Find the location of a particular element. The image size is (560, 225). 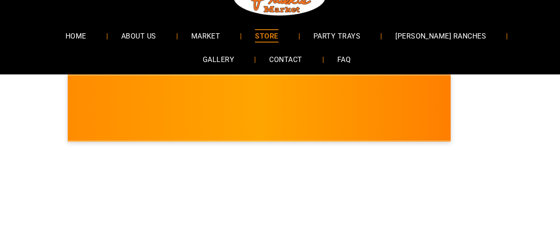

a: FAQ is located at coordinates (344, 59).